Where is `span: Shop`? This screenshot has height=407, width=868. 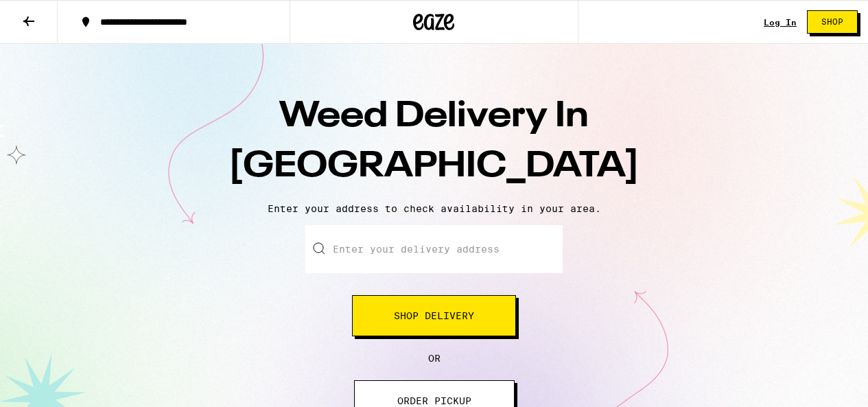
span: Shop is located at coordinates (832, 22).